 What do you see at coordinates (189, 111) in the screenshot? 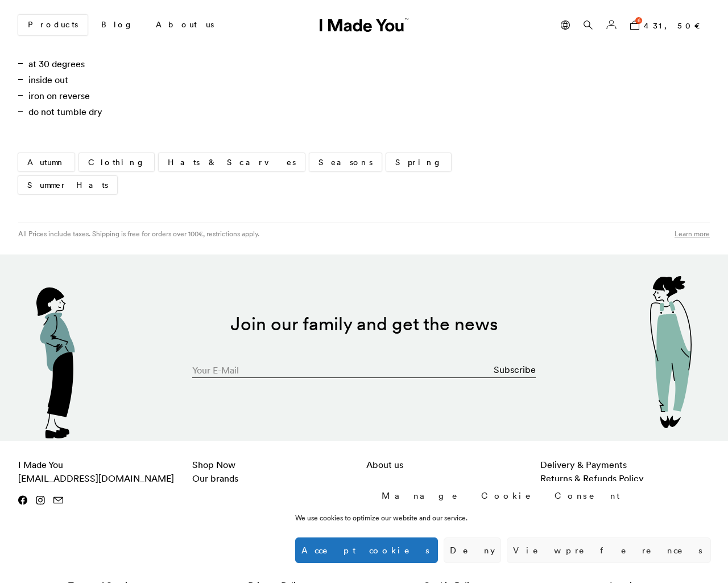
I see `li: do not tumble dry` at bounding box center [189, 111].